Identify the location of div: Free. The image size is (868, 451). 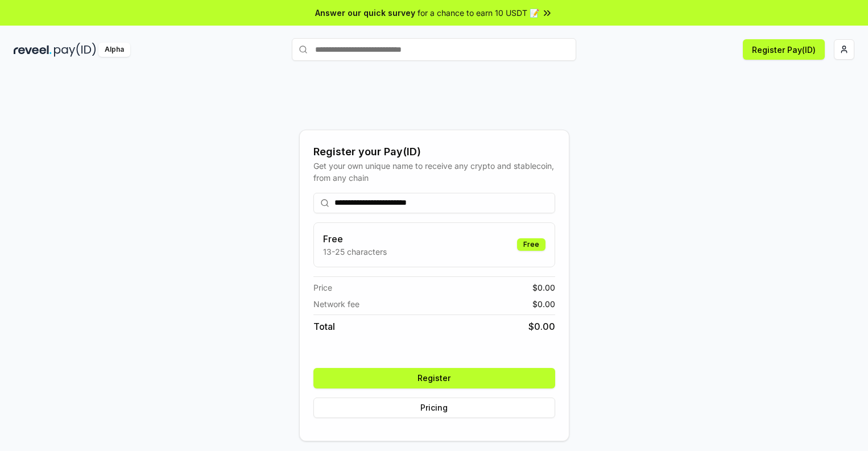
(532, 245).